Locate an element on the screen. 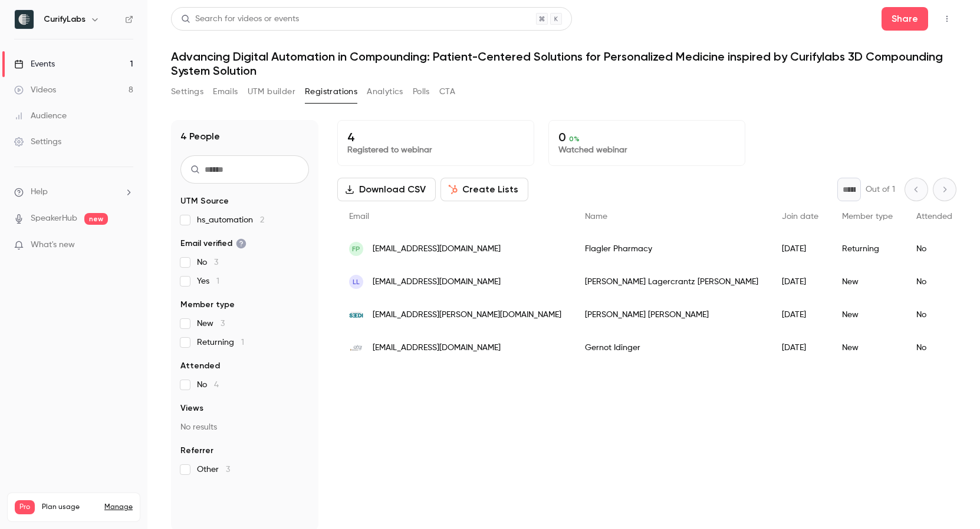  h6: CurifyLabs is located at coordinates (64, 19).